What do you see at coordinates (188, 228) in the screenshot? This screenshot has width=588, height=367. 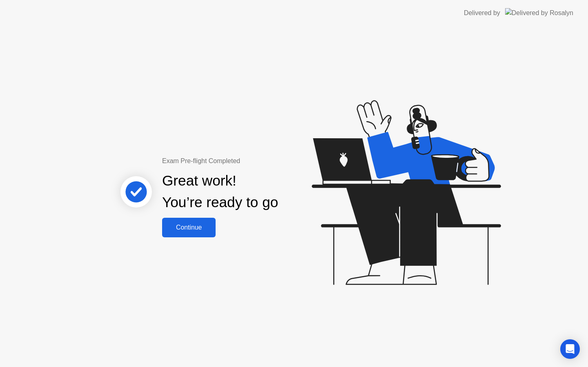 I see `button: Continue` at bounding box center [188, 228].